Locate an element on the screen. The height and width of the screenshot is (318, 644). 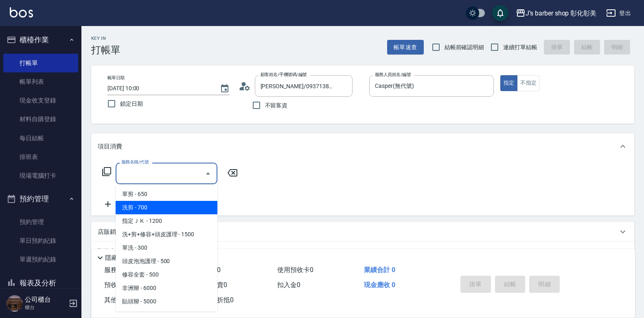
a: 單日預約紀錄 is located at coordinates (40, 241).